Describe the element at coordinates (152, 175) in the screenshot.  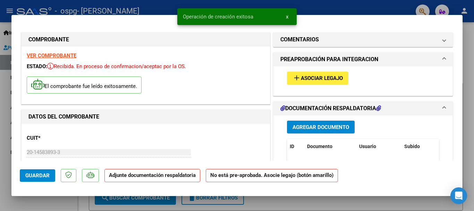
I see `strong: Adjunte documentación respaldatoria` at that location.